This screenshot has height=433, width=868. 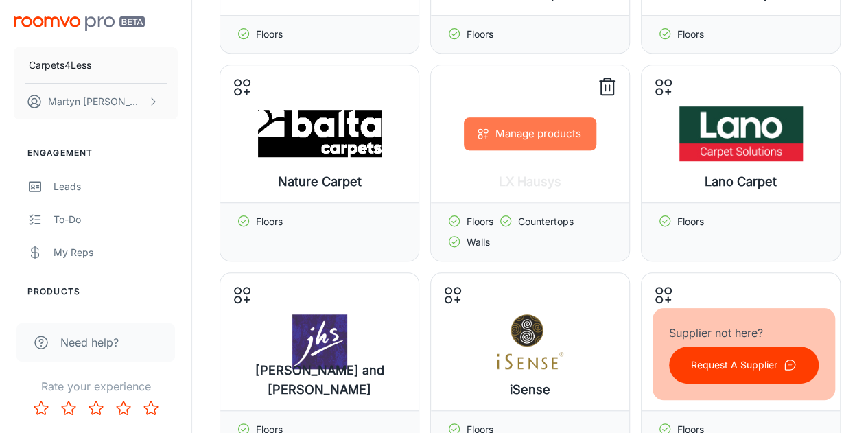 What do you see at coordinates (529, 133) in the screenshot?
I see `button: Manage products` at bounding box center [529, 133].